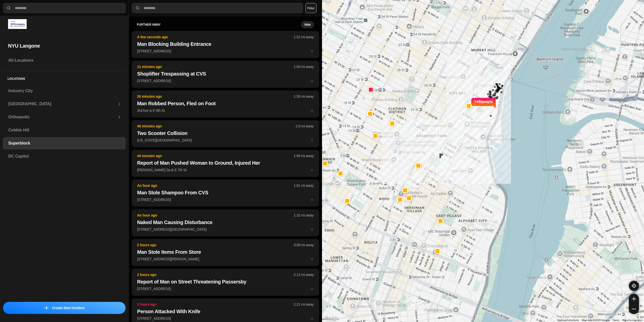 This screenshot has height=322, width=644. What do you see at coordinates (64, 91) in the screenshot?
I see `h3: Industry City` at bounding box center [64, 91].